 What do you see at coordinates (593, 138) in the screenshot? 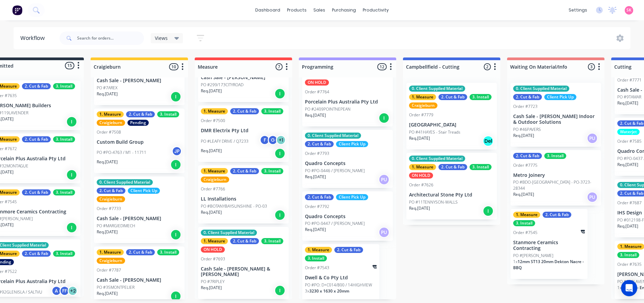
I see `div: PU` at bounding box center [593, 138].